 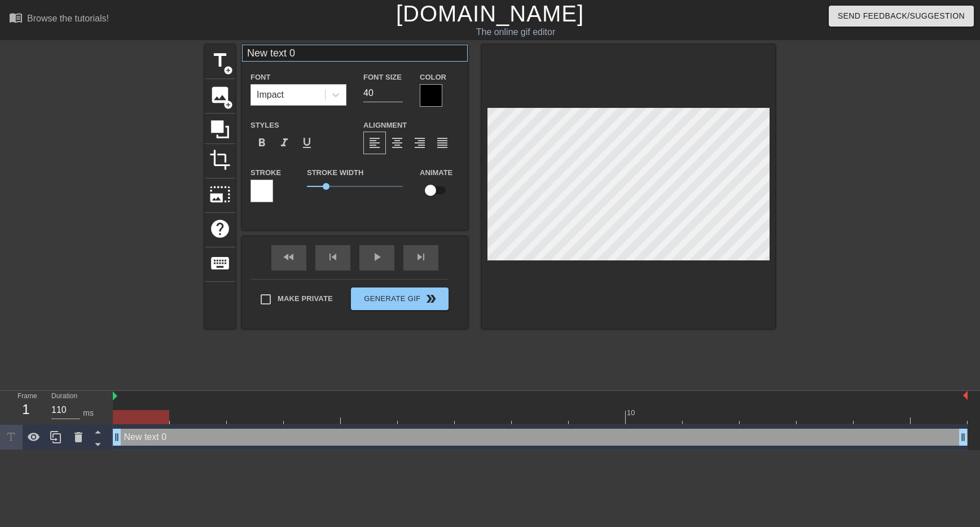 I want to click on span: format_bold, so click(x=262, y=143).